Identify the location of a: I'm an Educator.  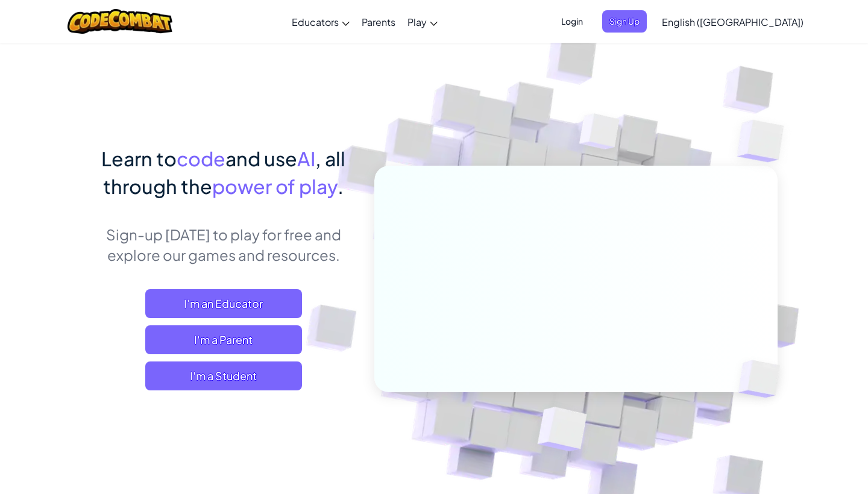
(224, 304).